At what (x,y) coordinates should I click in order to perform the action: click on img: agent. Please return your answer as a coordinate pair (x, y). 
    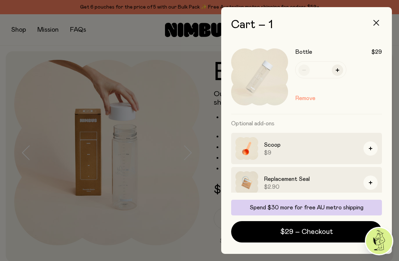
    Looking at the image, I should click on (379, 241).